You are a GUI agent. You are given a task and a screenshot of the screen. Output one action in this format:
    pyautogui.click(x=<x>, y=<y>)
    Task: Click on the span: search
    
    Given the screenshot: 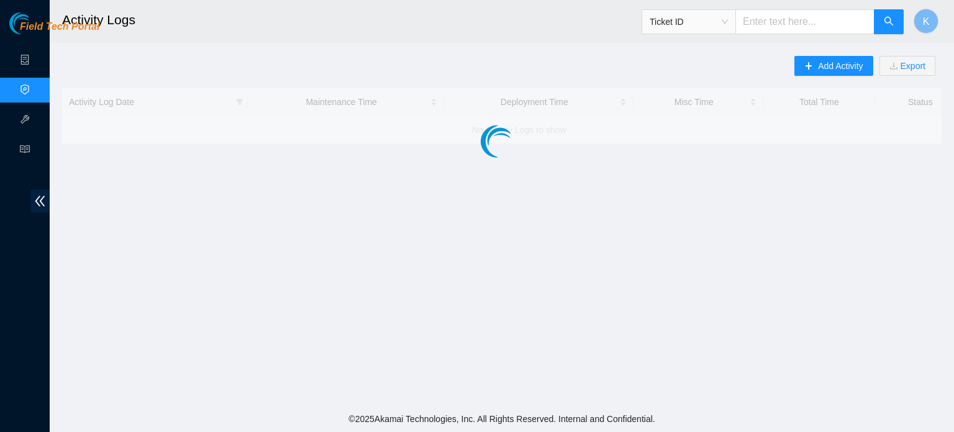 What is the action you would take?
    pyautogui.click(x=889, y=22)
    